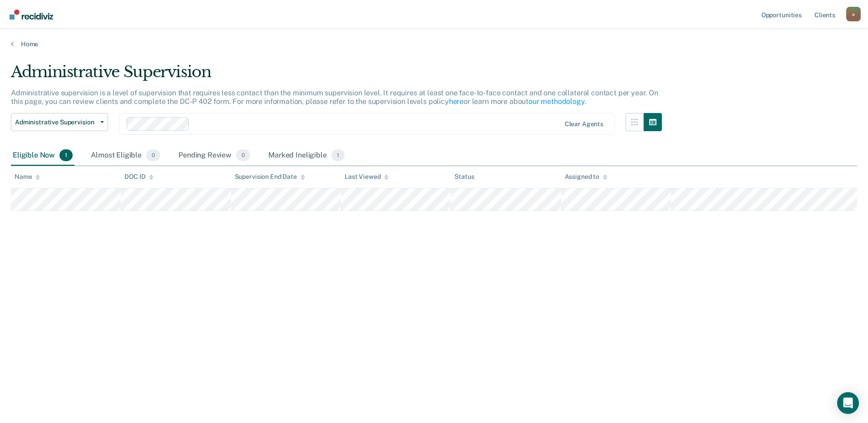  What do you see at coordinates (456, 101) in the screenshot?
I see `a: here` at bounding box center [456, 101].